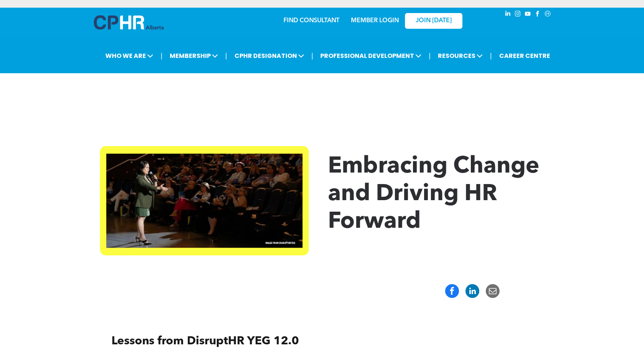 The image size is (644, 352). I want to click on a: instagram, so click(518, 15).